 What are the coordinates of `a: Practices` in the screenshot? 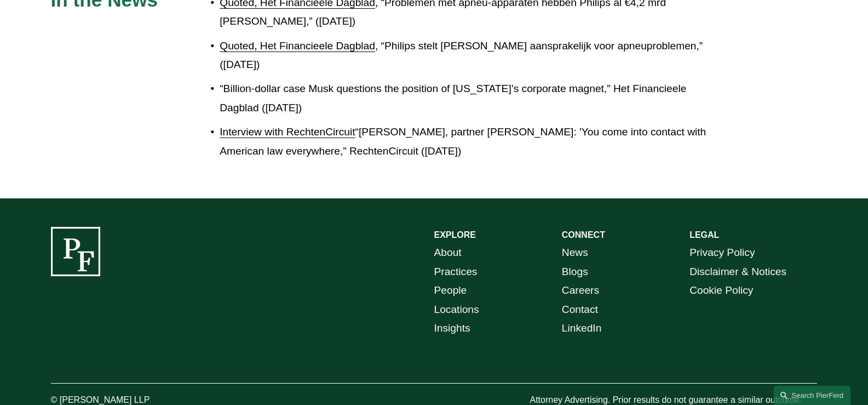 It's located at (455, 272).